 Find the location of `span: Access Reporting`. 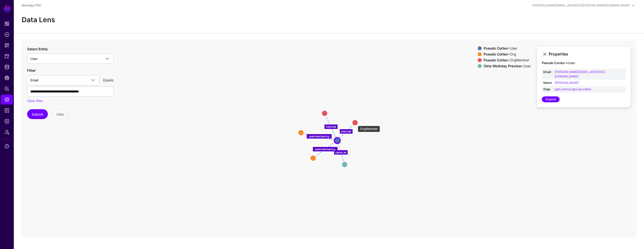

span: Access Reporting is located at coordinates (7, 110).